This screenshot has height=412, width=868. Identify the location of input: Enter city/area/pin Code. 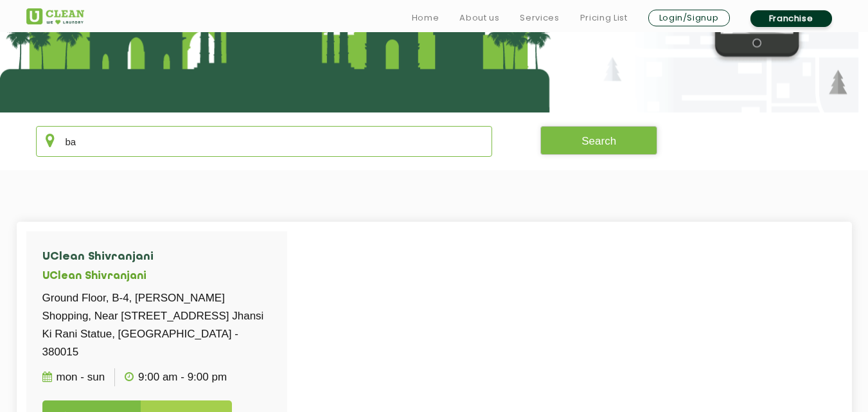
(264, 141).